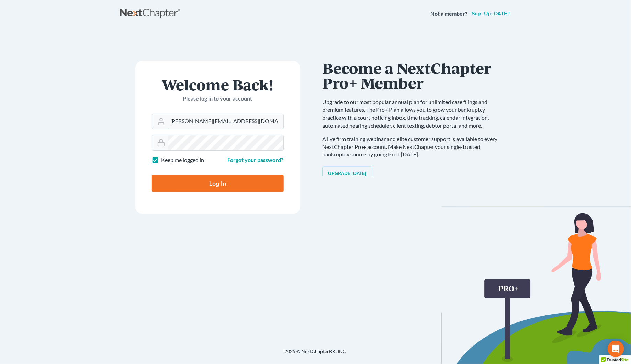 This screenshot has width=631, height=364. Describe the element at coordinates (218, 184) in the screenshot. I see `input: Log In` at that location.